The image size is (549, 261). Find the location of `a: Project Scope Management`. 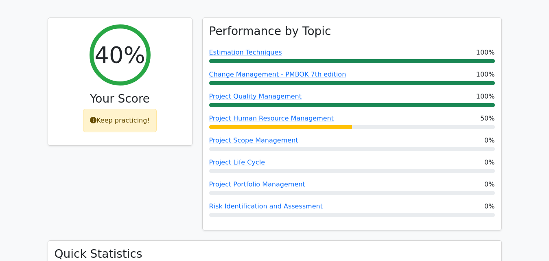

a: Project Scope Management is located at coordinates (254, 140).